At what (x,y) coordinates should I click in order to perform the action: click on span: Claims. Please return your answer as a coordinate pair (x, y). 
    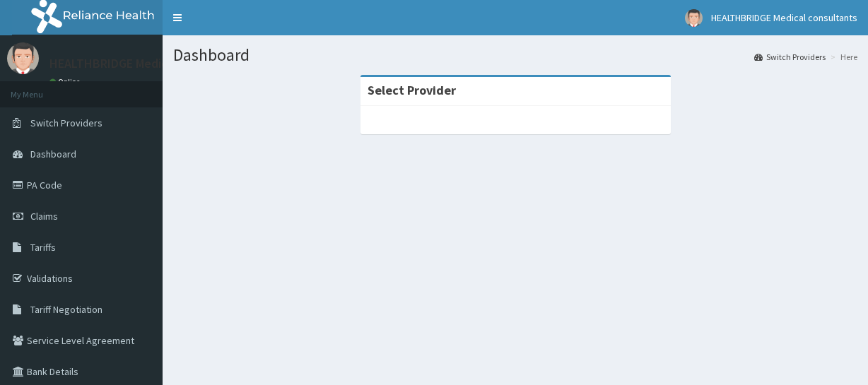
    Looking at the image, I should click on (44, 217).